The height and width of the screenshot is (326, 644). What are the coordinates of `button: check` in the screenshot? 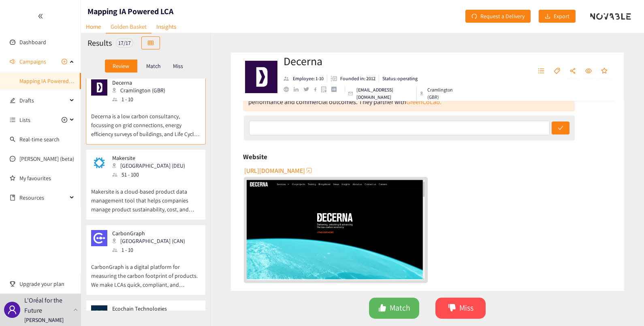 It's located at (560, 127).